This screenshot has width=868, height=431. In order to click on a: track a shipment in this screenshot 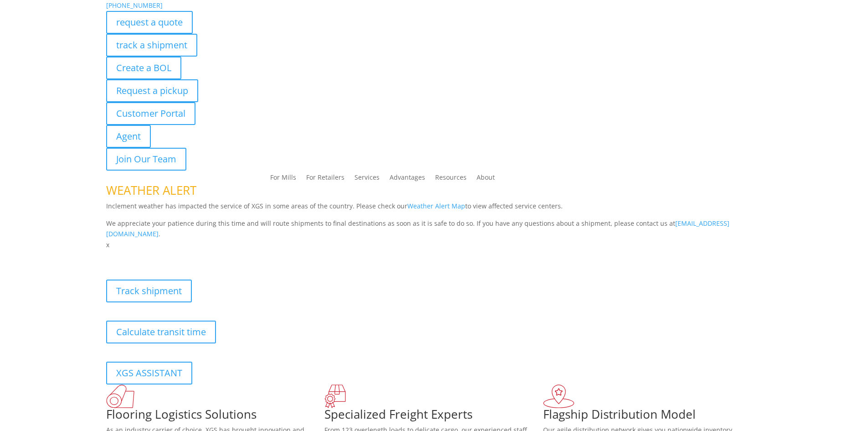, I will do `click(152, 45)`.